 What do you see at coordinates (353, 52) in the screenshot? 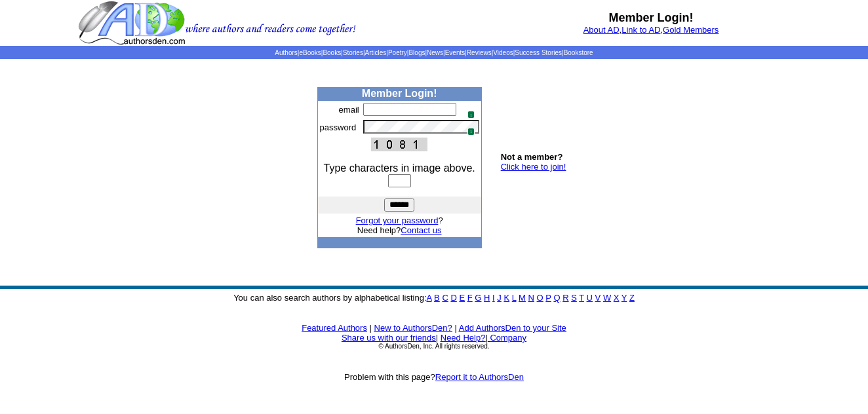
I see `a: Stories` at bounding box center [353, 52].